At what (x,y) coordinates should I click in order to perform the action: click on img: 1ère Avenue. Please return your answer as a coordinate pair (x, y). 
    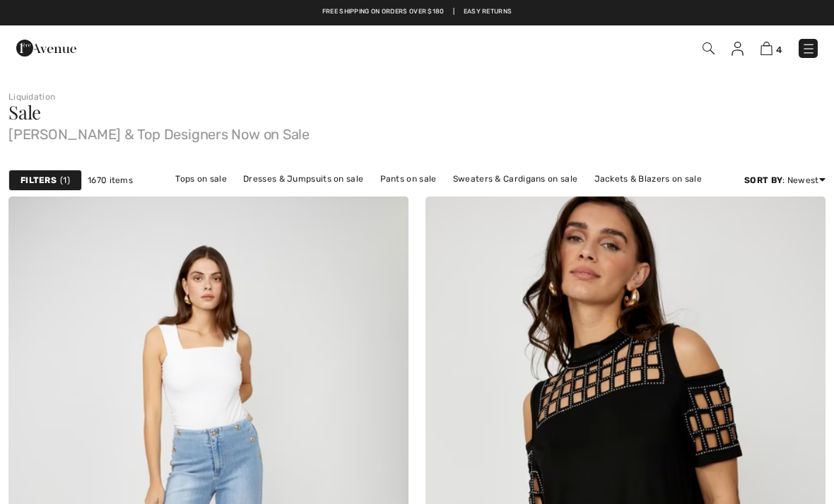
    Looking at the image, I should click on (46, 48).